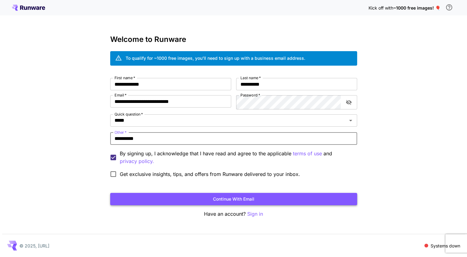 The height and width of the screenshot is (257, 467). I want to click on label: First name, so click(125, 78).